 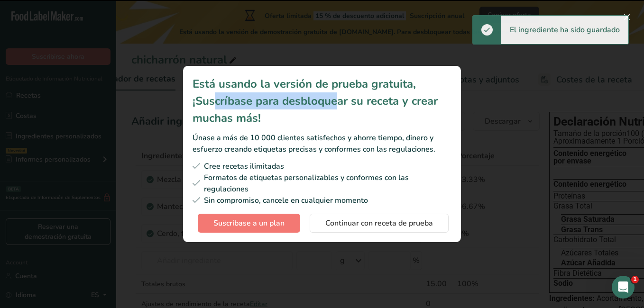 What do you see at coordinates (378, 224) in the screenshot?
I see `span: Continuar con receta de prueba` at bounding box center [378, 224].